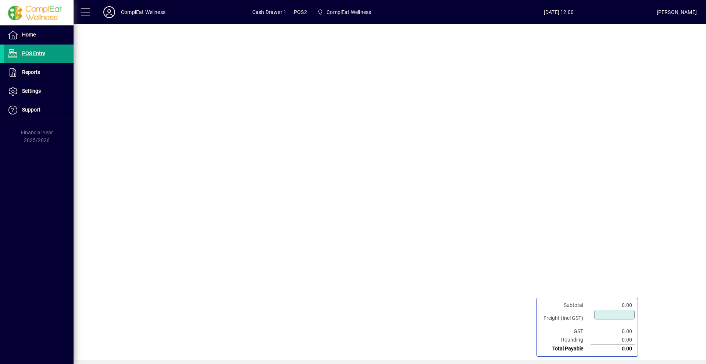 The image size is (706, 364). I want to click on button: Profile, so click(109, 12).